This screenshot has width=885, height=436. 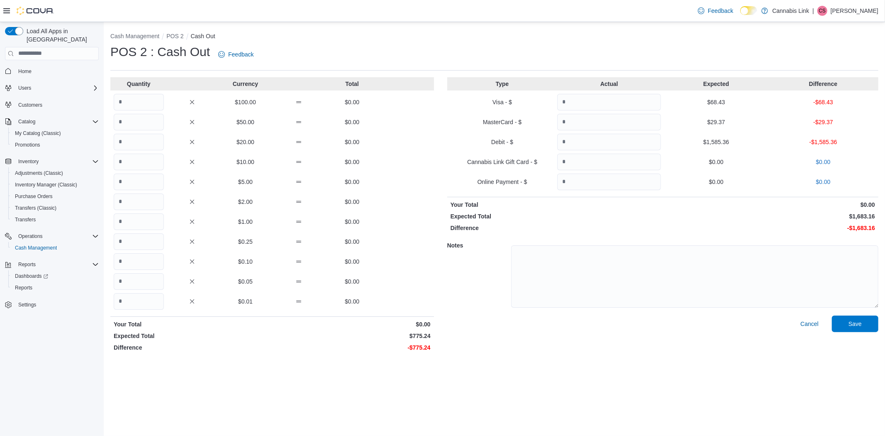 What do you see at coordinates (57, 161) in the screenshot?
I see `span: Inventory` at bounding box center [57, 161].